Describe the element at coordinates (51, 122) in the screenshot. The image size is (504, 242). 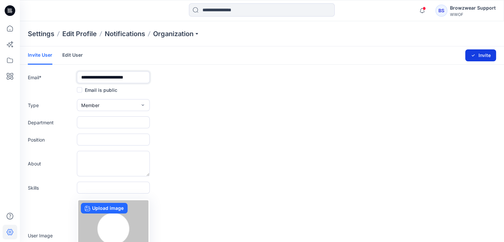
I see `label: Department` at that location.